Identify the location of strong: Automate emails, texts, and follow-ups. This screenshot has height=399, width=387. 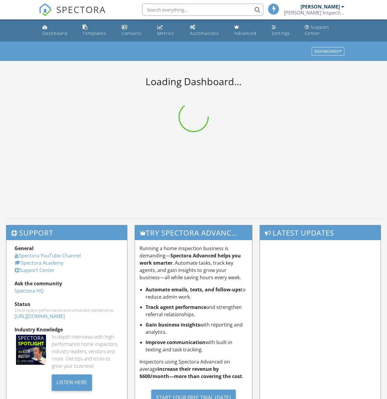
(193, 289).